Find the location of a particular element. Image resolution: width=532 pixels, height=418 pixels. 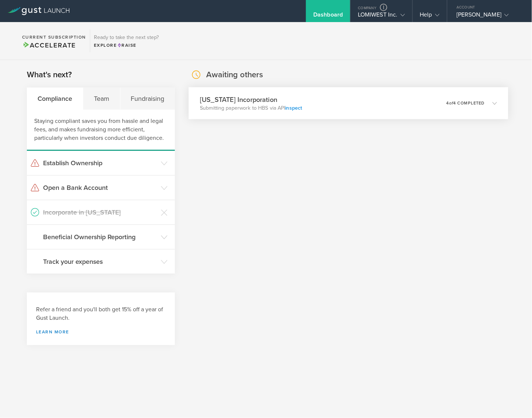

div: Ready to take the next step?ExploreRaise is located at coordinates (126, 41).